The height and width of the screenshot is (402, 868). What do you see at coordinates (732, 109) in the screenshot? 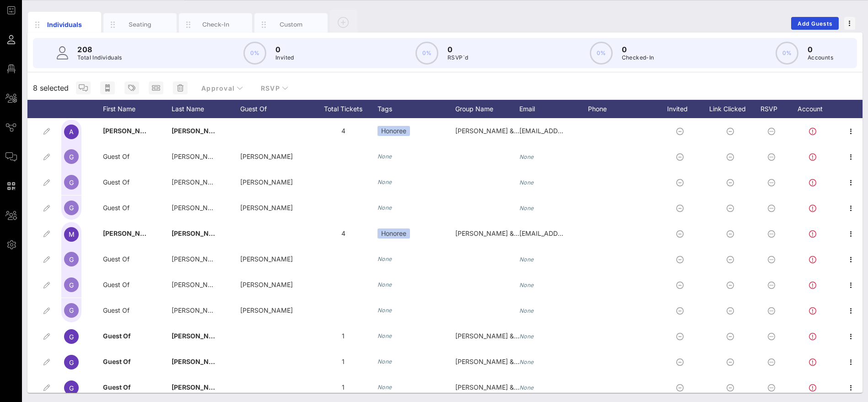
I see `div: Link Clicked` at bounding box center [732, 109].